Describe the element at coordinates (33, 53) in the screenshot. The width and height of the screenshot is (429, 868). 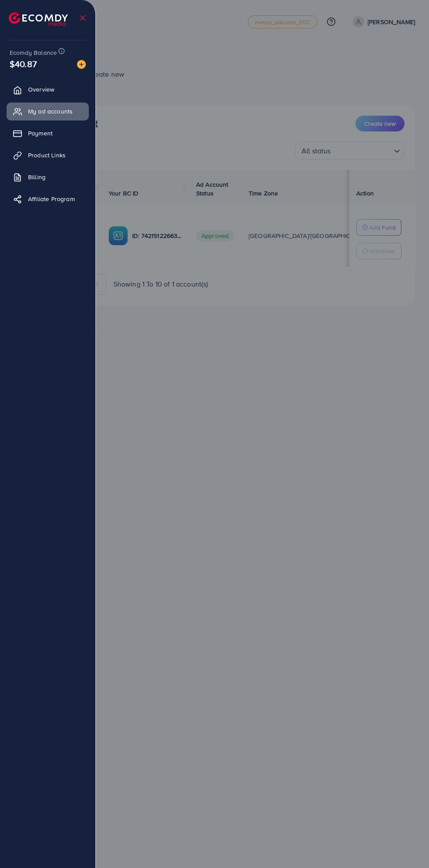
I see `span: Ecomdy Balance` at that location.